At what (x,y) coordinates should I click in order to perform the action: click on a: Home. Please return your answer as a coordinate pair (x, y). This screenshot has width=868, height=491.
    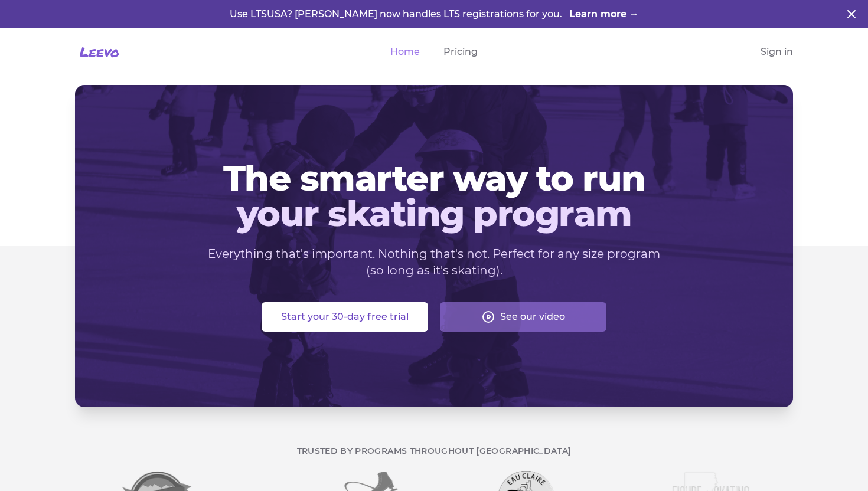
    Looking at the image, I should click on (405, 52).